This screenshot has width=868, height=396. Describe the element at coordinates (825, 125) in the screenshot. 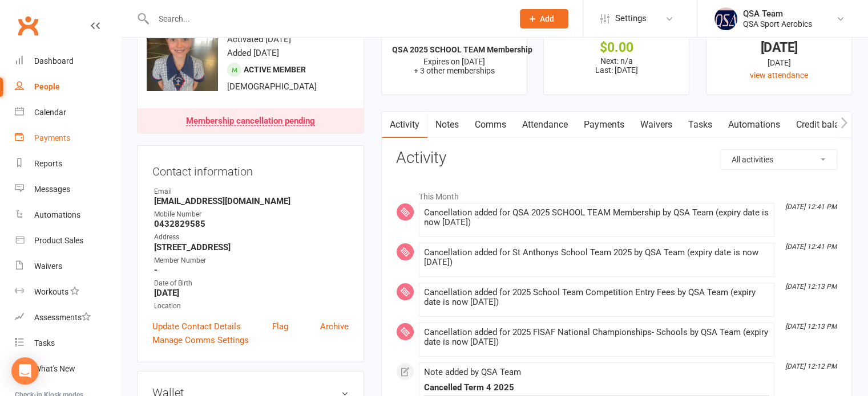

I see `a: Credit balance` at that location.